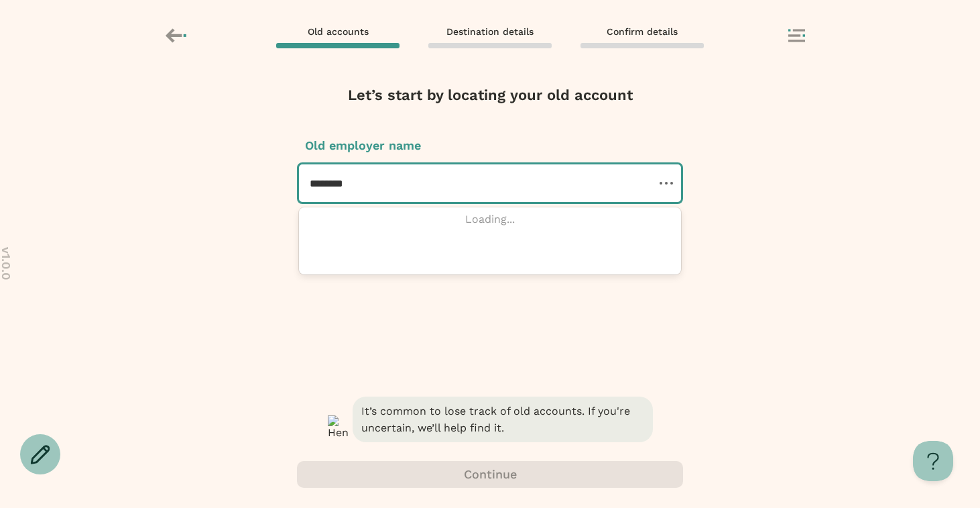 This screenshot has height=508, width=980. I want to click on span: It’s common to lose track of old accounts. If you're uncertain, we’ll help find it., so click(503, 420).